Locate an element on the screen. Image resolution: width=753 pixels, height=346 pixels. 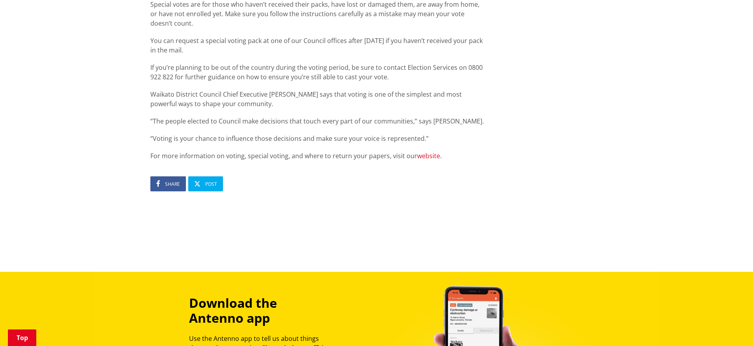
a: Post is located at coordinates (206, 184).